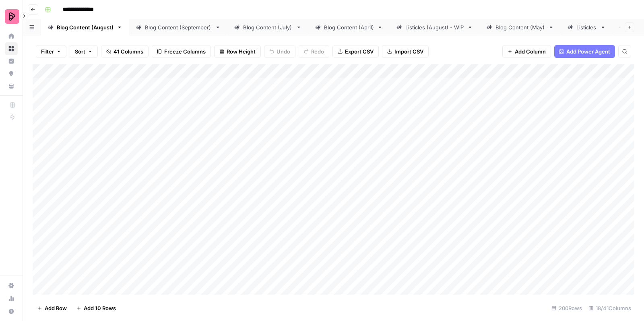 The image size is (644, 321). Describe the element at coordinates (11, 16) in the screenshot. I see `button: Workspace: Preply` at that location.